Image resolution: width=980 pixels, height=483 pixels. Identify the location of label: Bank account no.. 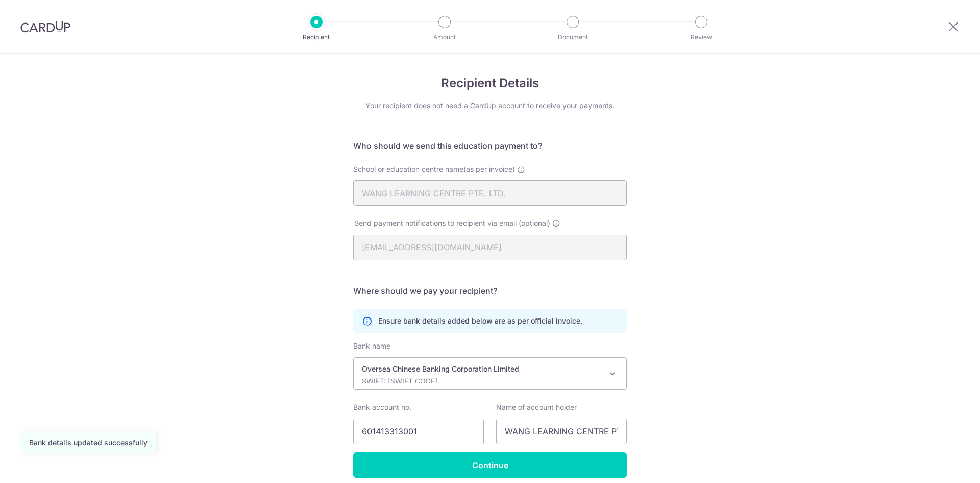
(382, 408).